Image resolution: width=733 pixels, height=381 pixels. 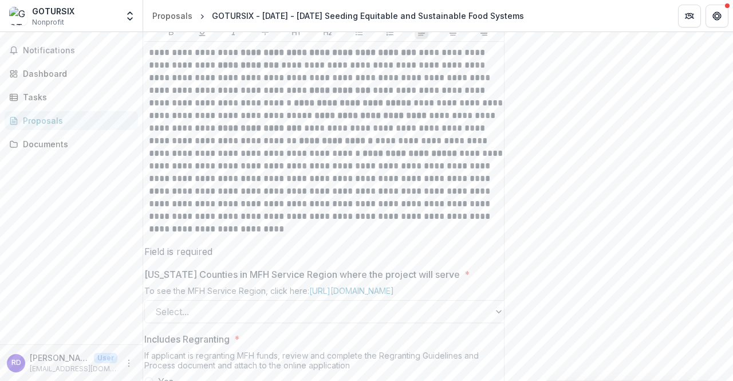 I want to click on div: Tasks, so click(x=76, y=97).